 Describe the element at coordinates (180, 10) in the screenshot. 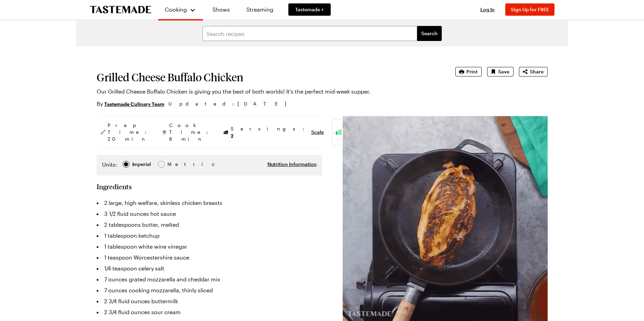

I see `button: Cooking` at that location.